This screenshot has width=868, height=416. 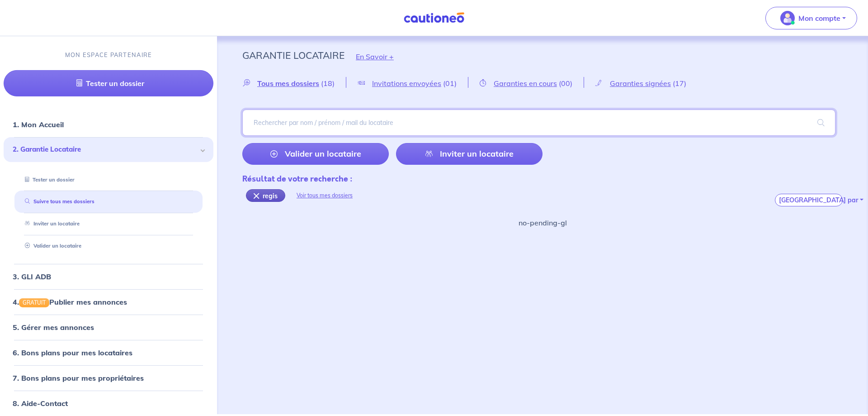 What do you see at coordinates (108, 277) in the screenshot?
I see `div: 3. GLI ADB` at bounding box center [108, 277].